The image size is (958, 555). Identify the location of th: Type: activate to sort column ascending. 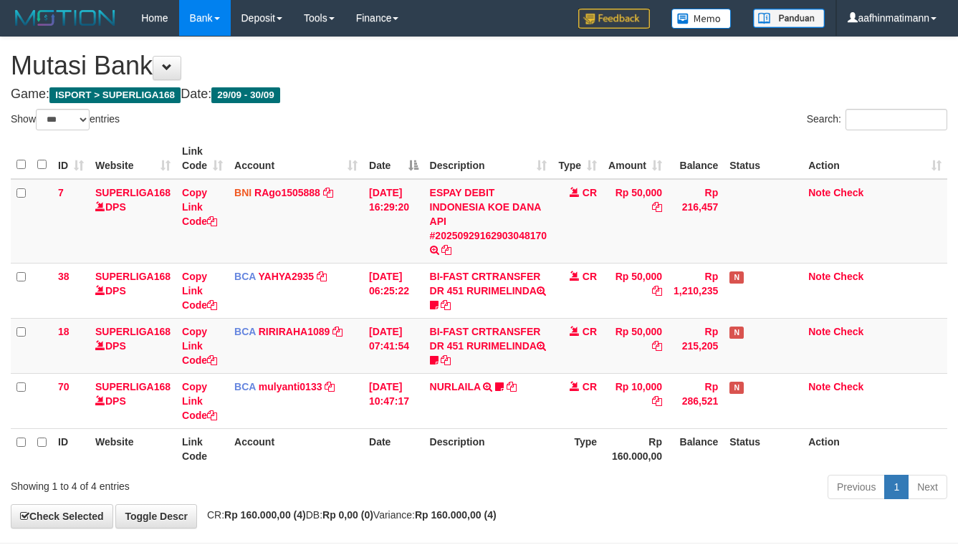
(578, 158).